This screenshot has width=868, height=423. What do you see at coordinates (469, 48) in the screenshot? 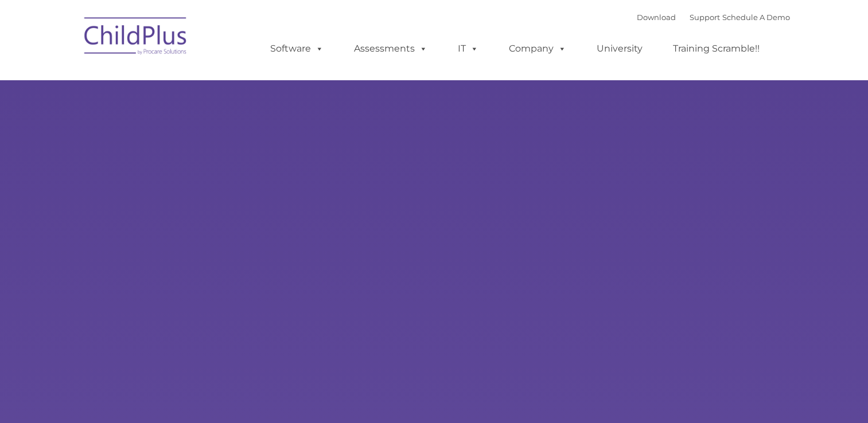
I see `a: IT` at bounding box center [469, 48].